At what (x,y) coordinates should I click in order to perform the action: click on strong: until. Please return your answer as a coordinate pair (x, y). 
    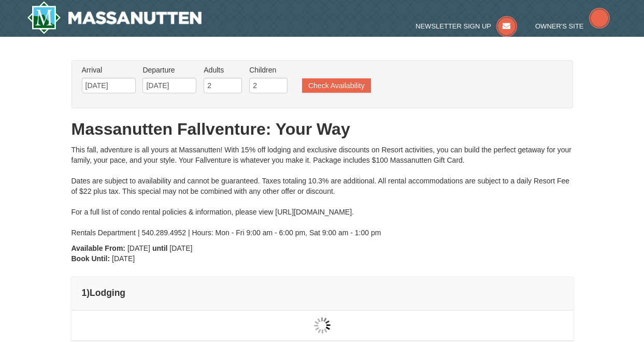
    Looking at the image, I should click on (160, 248).